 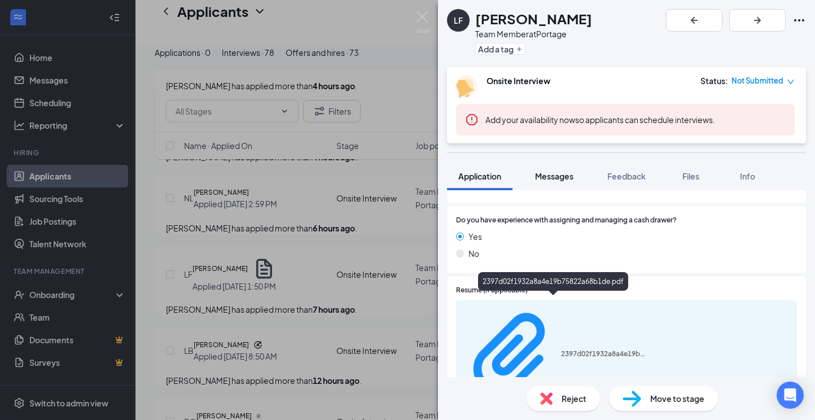 I want to click on svg: Plus, so click(x=519, y=49).